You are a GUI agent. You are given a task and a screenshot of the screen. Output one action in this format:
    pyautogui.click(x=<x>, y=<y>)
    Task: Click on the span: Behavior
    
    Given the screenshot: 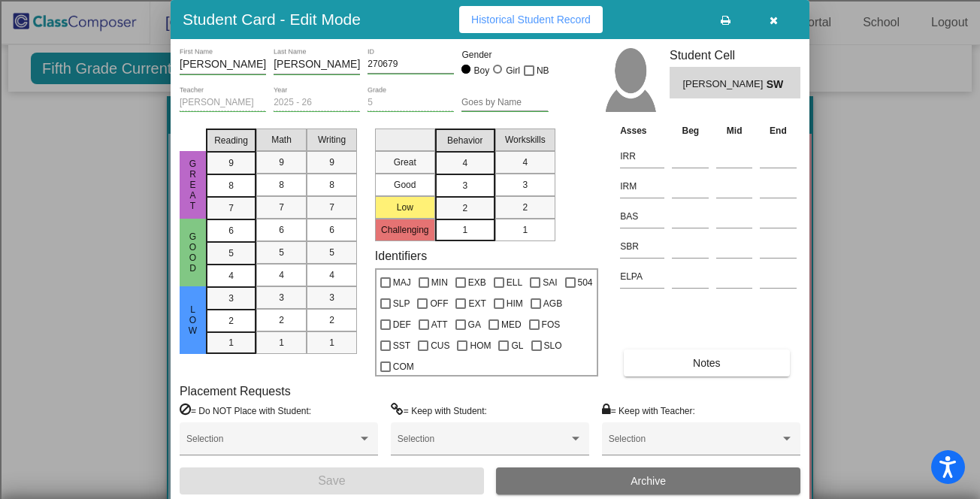 What is the action you would take?
    pyautogui.click(x=464, y=140)
    